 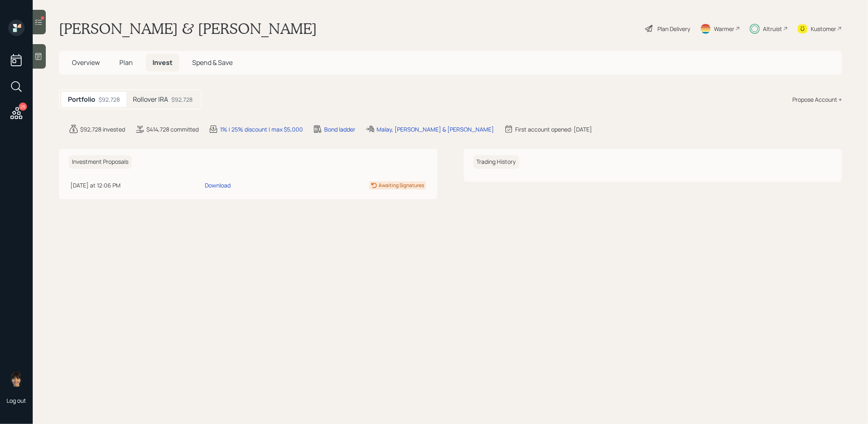 I want to click on h6: Trading History, so click(x=497, y=161).